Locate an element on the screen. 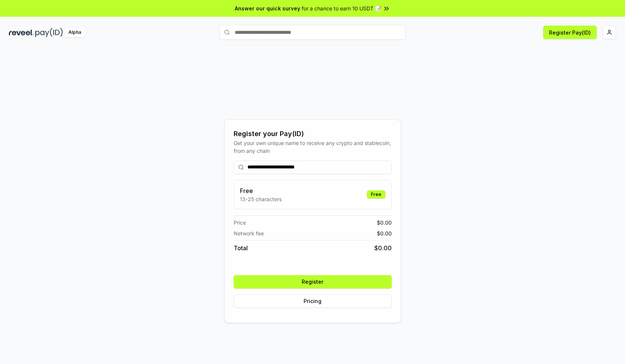  button: Register Pay(ID) is located at coordinates (570, 32).